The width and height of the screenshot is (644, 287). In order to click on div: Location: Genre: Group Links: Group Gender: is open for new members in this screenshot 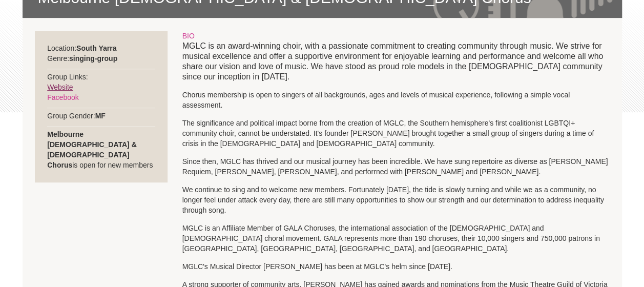, I will do `click(101, 106)`.